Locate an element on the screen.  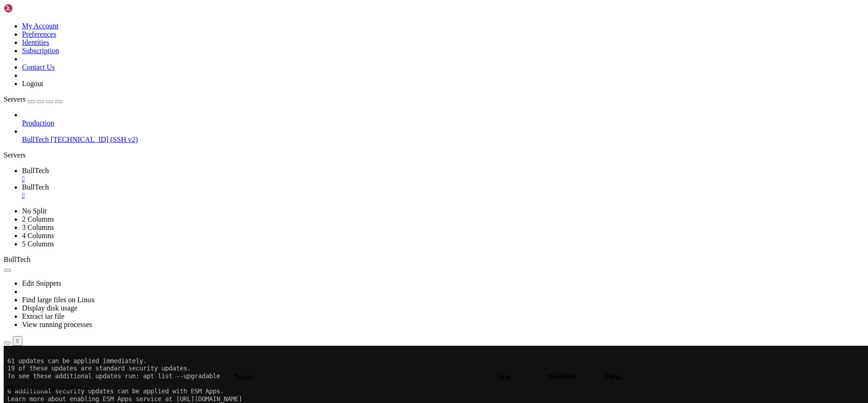
x-row: 19 of these updates are standard security updates. is located at coordinates (376, 22).